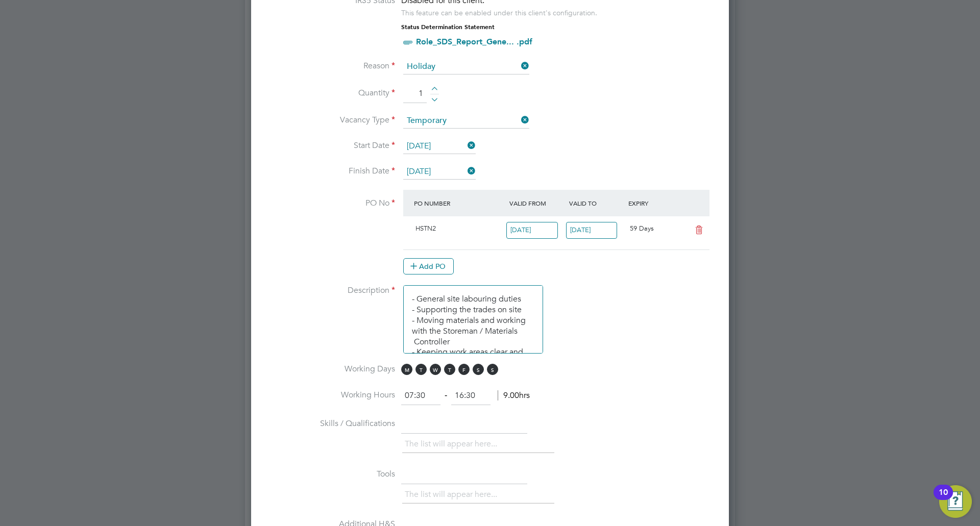 The image size is (980, 526). Describe the element at coordinates (448, 27) in the screenshot. I see `strong: Status Determination Statement` at that location.